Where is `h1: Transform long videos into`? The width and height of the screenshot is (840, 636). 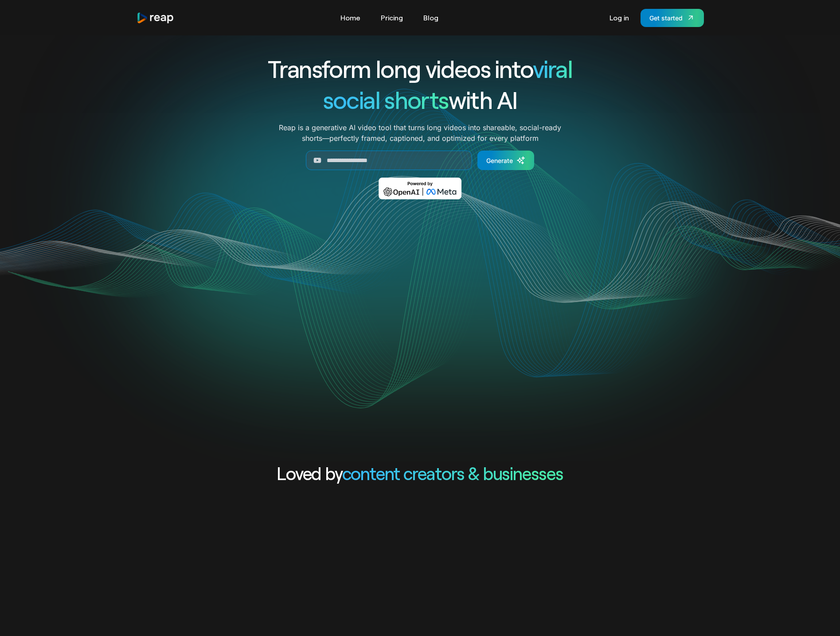
h1: Transform long videos into is located at coordinates (420, 69).